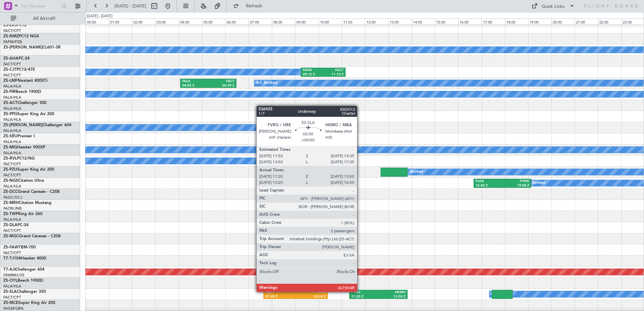 The width and height of the screenshot is (644, 311). What do you see at coordinates (11, 303) in the screenshot?
I see `span: ZS-MCE` at bounding box center [11, 303].